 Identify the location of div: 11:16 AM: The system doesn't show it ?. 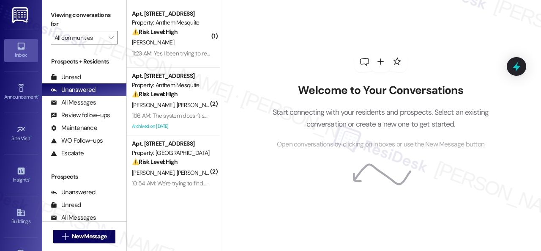
(177, 115).